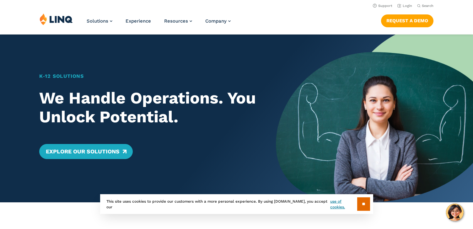  I want to click on span: Search, so click(428, 6).